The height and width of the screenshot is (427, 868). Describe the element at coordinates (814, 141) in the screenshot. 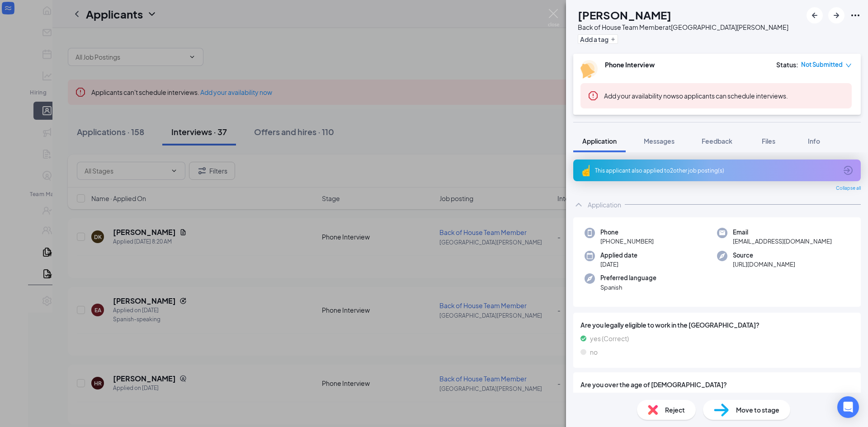

I see `span: Info` at that location.